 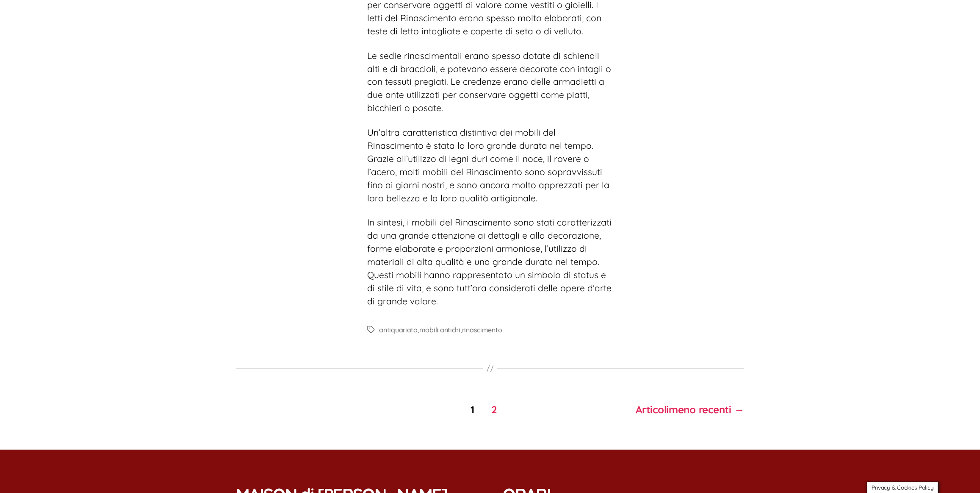 What do you see at coordinates (490, 262) in the screenshot?
I see `p: In sintesi, i mobili del Rinascimento sono stati caratterizzati da una grande attenzione ai detta...` at bounding box center [490, 262].